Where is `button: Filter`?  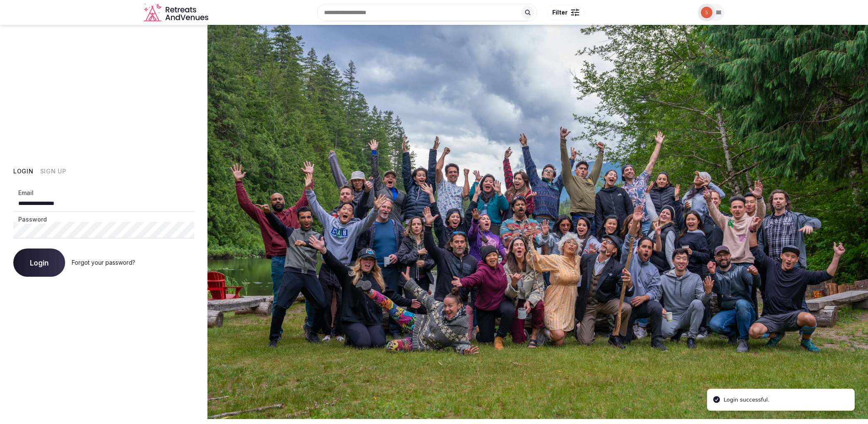 button: Filter is located at coordinates (565, 13).